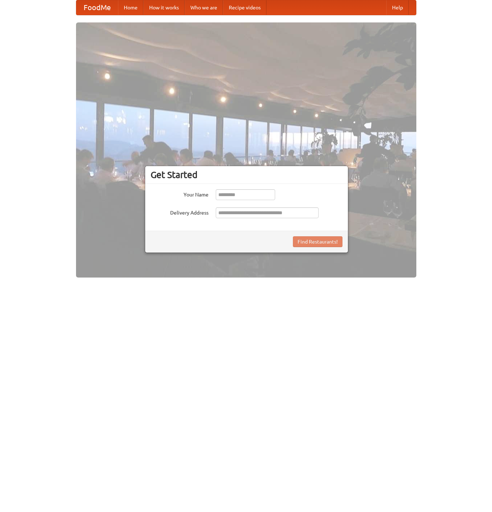 The height and width of the screenshot is (512, 492). What do you see at coordinates (245, 8) in the screenshot?
I see `a: Recipe videos` at bounding box center [245, 8].